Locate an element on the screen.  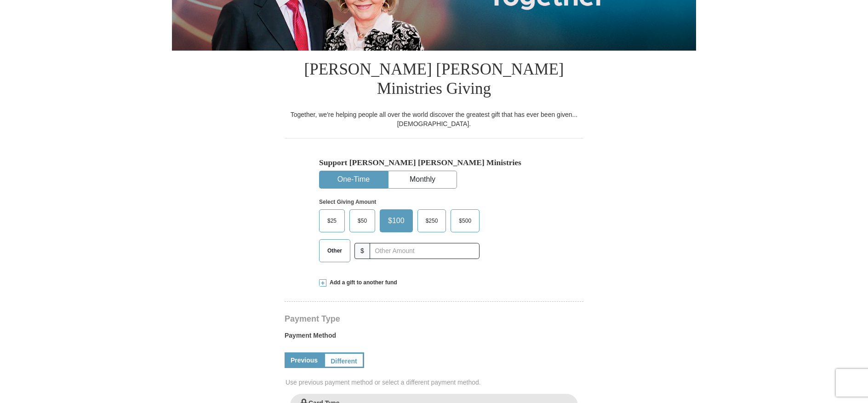
input: Other Amount is located at coordinates (425, 251).